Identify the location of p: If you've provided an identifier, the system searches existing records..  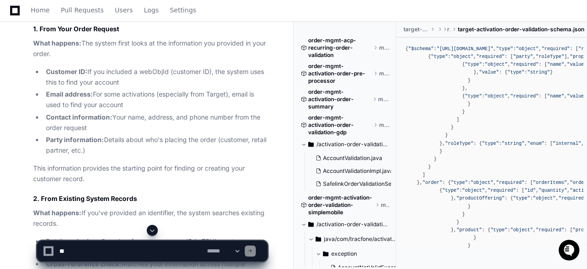
(150, 219).